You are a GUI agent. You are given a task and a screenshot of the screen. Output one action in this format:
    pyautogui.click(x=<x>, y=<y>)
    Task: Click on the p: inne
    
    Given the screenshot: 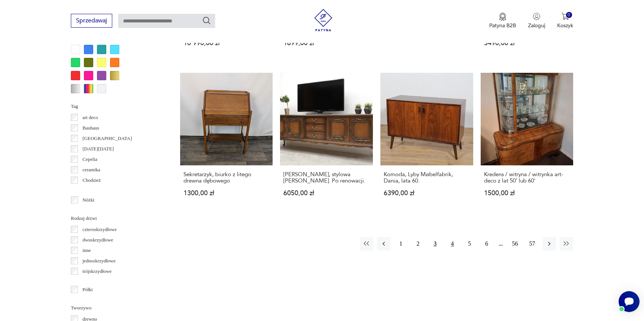 What is the action you would take?
    pyautogui.click(x=86, y=250)
    